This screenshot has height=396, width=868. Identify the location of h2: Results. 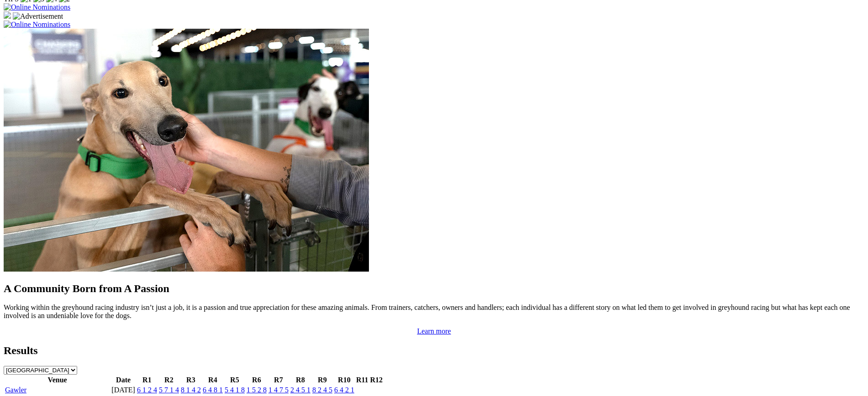
(434, 351).